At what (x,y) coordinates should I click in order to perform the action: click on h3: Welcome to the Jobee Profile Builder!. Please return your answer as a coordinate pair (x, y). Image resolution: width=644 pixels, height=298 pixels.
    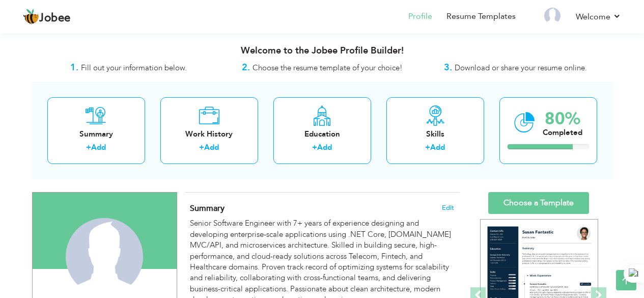
    Looking at the image, I should click on (322, 51).